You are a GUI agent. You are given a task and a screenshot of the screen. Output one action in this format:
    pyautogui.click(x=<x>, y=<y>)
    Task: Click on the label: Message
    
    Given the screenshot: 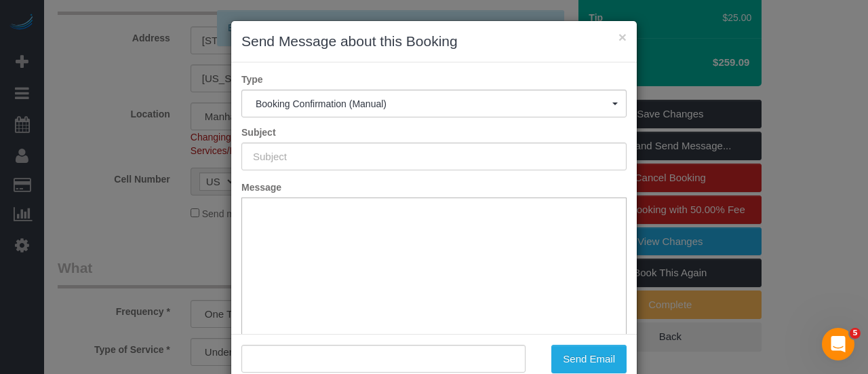 What is the action you would take?
    pyautogui.click(x=434, y=187)
    